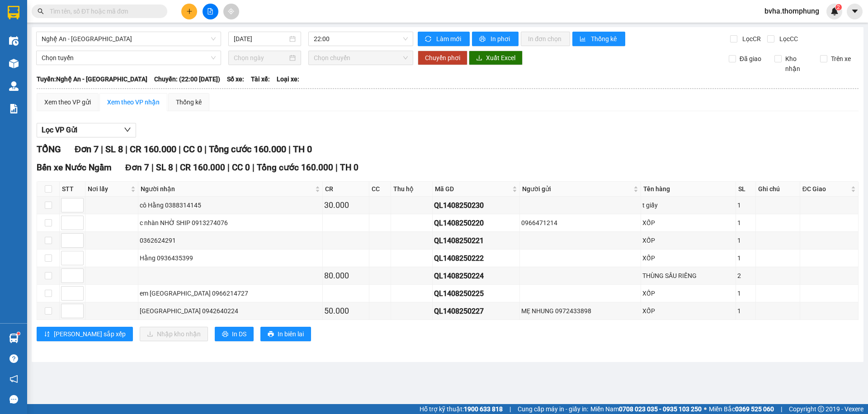 This screenshot has height=414, width=868. I want to click on span: down, so click(127, 130).